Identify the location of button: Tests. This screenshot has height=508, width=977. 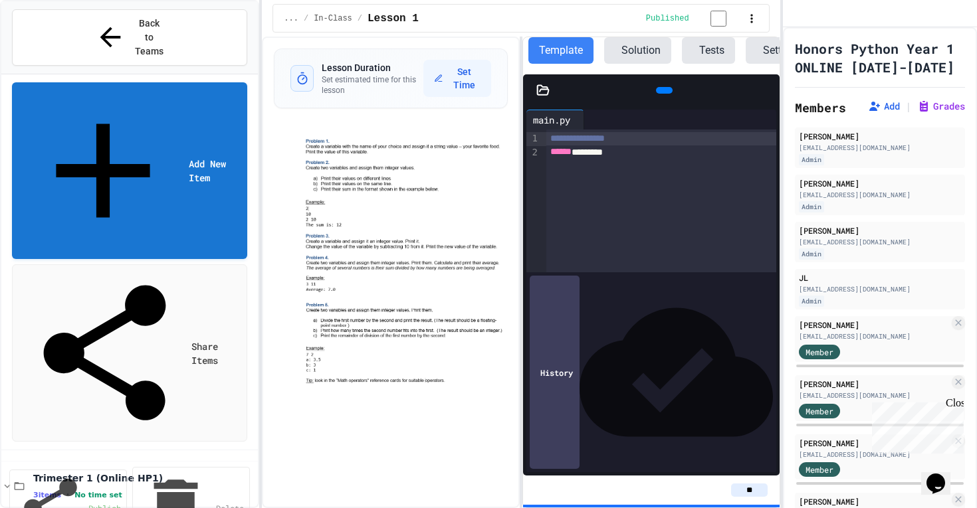
(708, 50).